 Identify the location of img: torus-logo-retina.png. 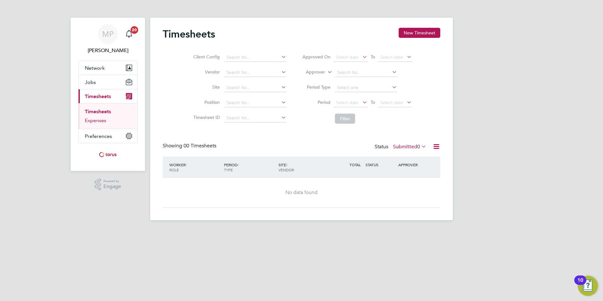
(108, 154).